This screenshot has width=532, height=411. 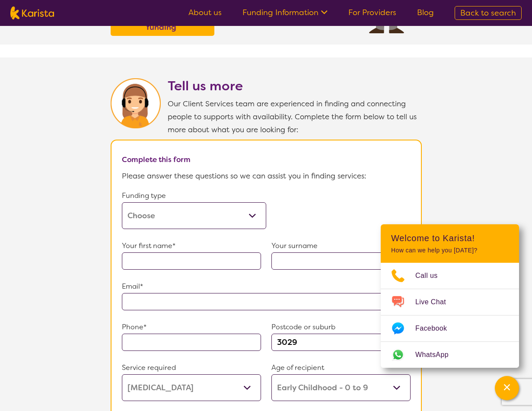 What do you see at coordinates (437, 355) in the screenshot?
I see `span: WhatsApp` at bounding box center [437, 355].